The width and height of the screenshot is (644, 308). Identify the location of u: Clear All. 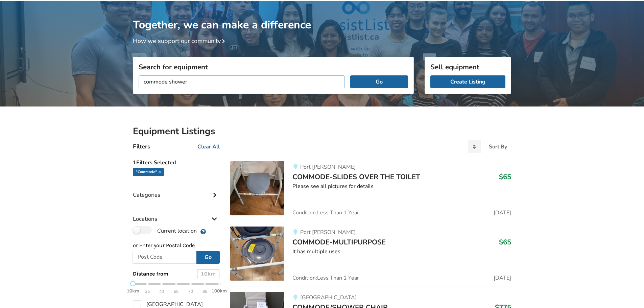
(209, 146).